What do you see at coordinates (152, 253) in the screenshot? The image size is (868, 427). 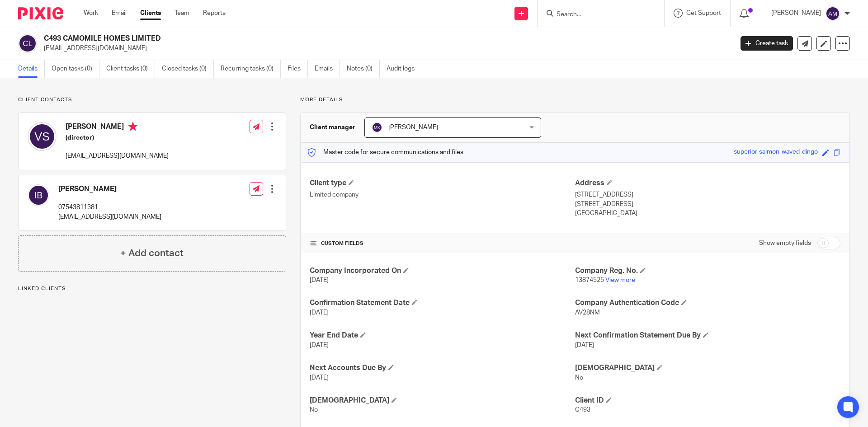 I see `h4: + Add contact` at bounding box center [152, 253].